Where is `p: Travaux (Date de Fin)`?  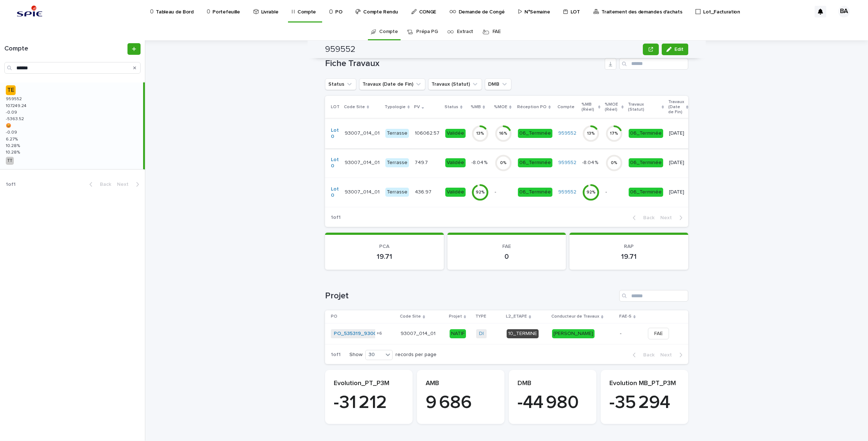
p: Travaux (Date de Fin) is located at coordinates (676, 107).